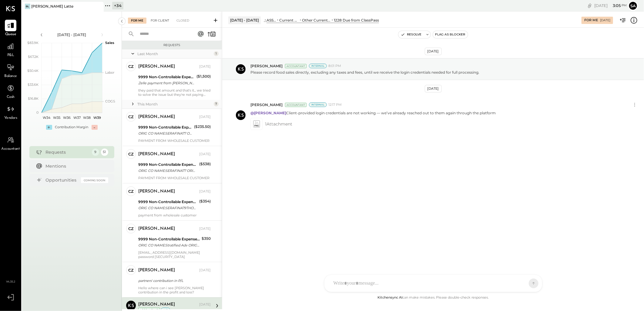  What do you see at coordinates (33, 43) in the screenshot?
I see `text: $83.9K` at bounding box center [33, 43].